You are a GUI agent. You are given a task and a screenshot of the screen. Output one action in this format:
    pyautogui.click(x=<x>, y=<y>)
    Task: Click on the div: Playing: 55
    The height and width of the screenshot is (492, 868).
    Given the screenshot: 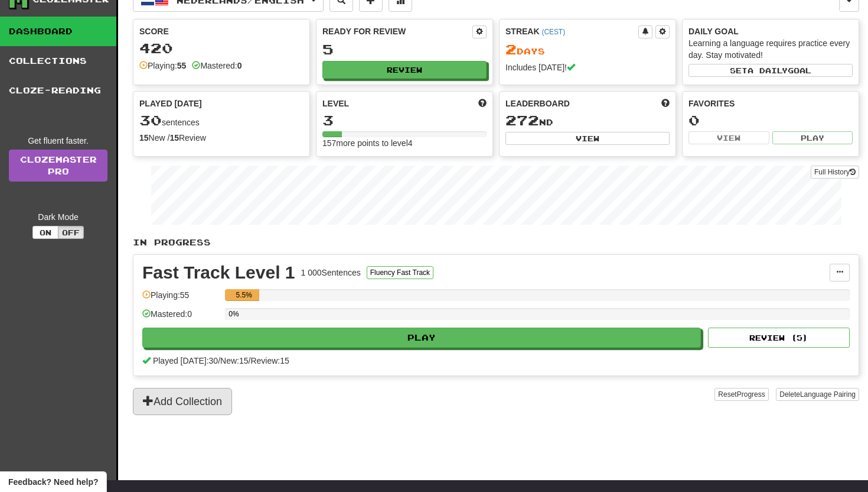 What is the action you would take?
    pyautogui.click(x=181, y=298)
    